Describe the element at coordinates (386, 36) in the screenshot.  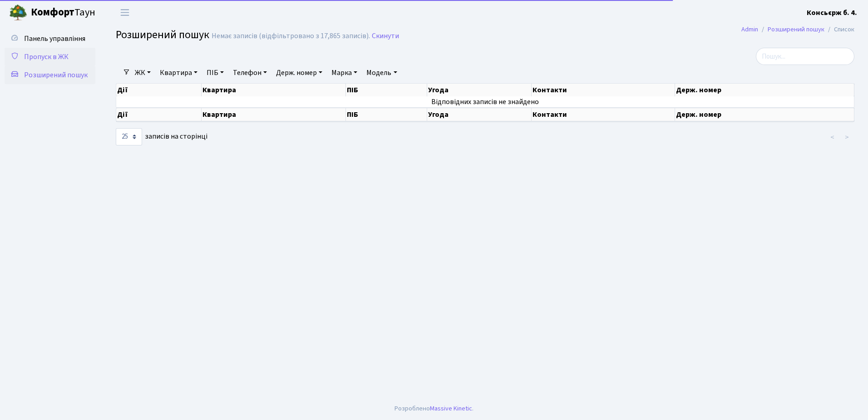
I see `a: Скинути` at that location.